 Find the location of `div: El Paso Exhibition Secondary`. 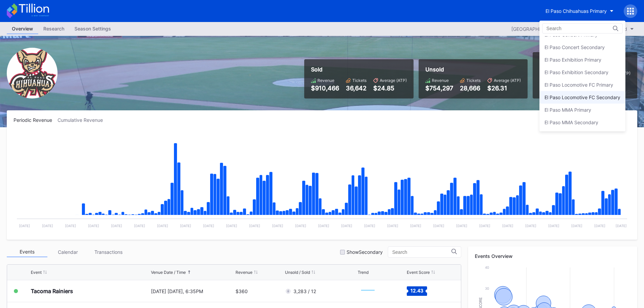

div: El Paso Exhibition Secondary is located at coordinates (576, 72).